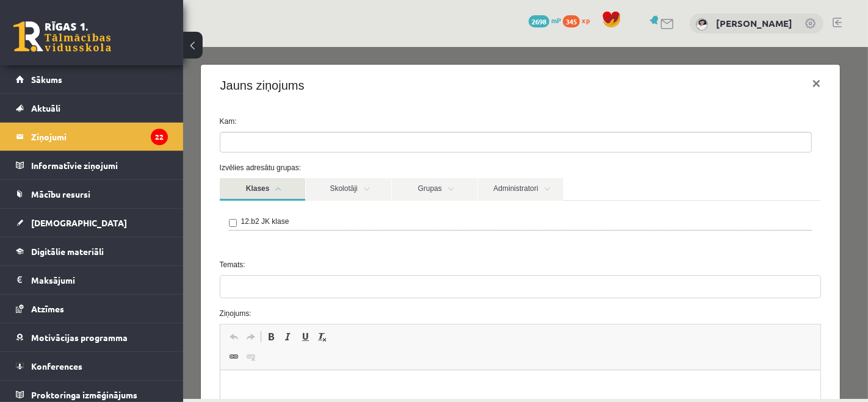 This screenshot has height=402, width=868. I want to click on span: Proktoringa izmēģinājums, so click(84, 395).